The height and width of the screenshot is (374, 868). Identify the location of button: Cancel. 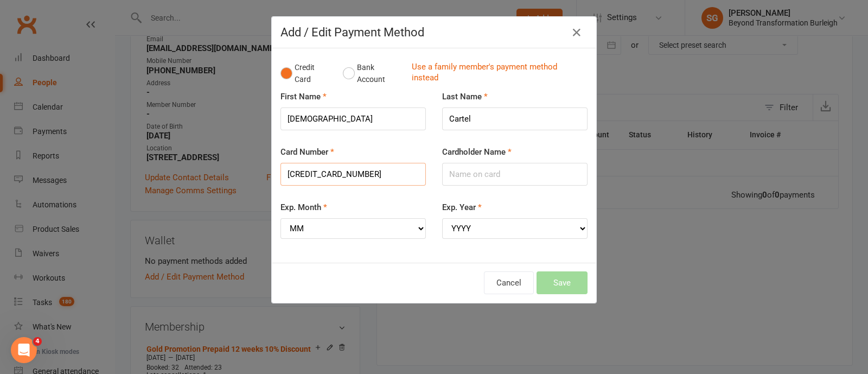
(509, 283).